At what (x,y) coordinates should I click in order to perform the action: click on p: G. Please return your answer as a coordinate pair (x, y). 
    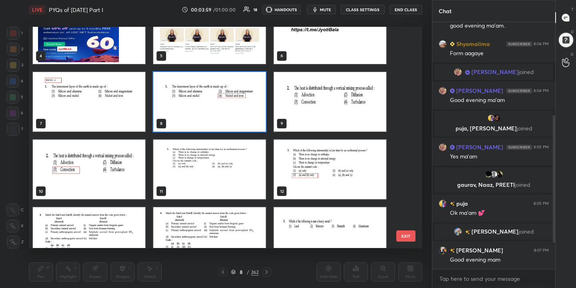
    Looking at the image, I should click on (572, 54).